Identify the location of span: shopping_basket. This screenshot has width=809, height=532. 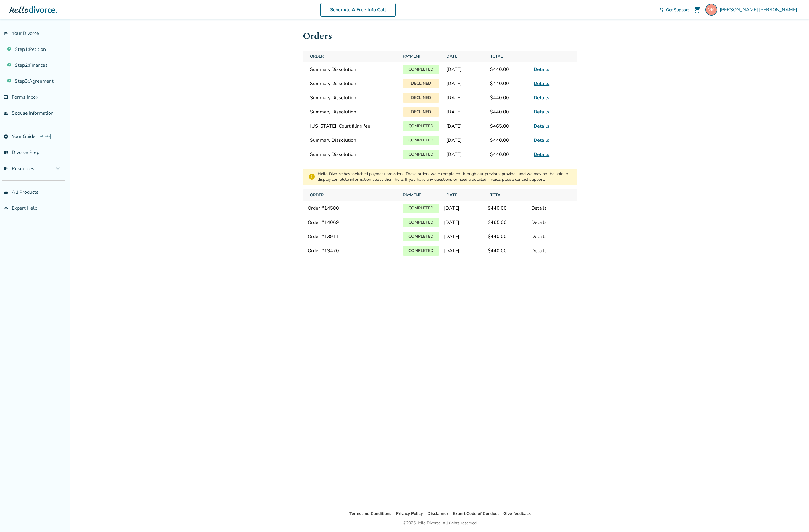
(6, 192).